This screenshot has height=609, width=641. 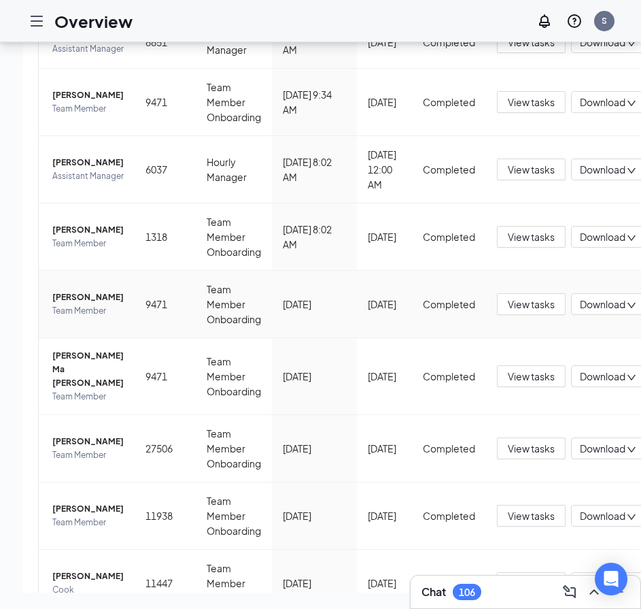 I want to click on td: 1318, so click(x=165, y=237).